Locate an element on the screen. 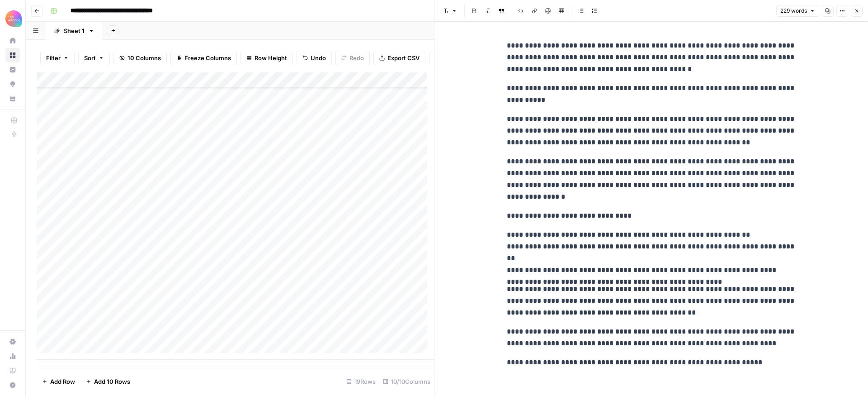 This screenshot has width=868, height=396. span: Redo is located at coordinates (357, 58).